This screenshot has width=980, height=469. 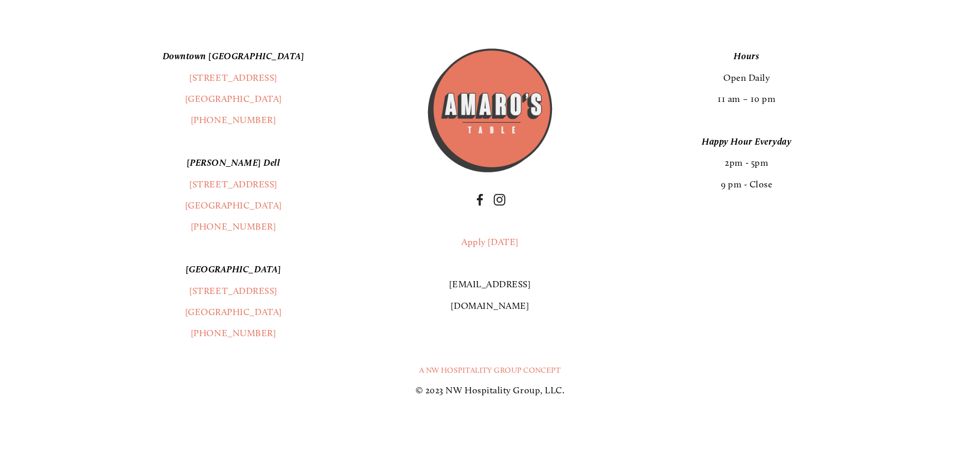 I want to click on img: Amaros_Logo.png, so click(x=490, y=110).